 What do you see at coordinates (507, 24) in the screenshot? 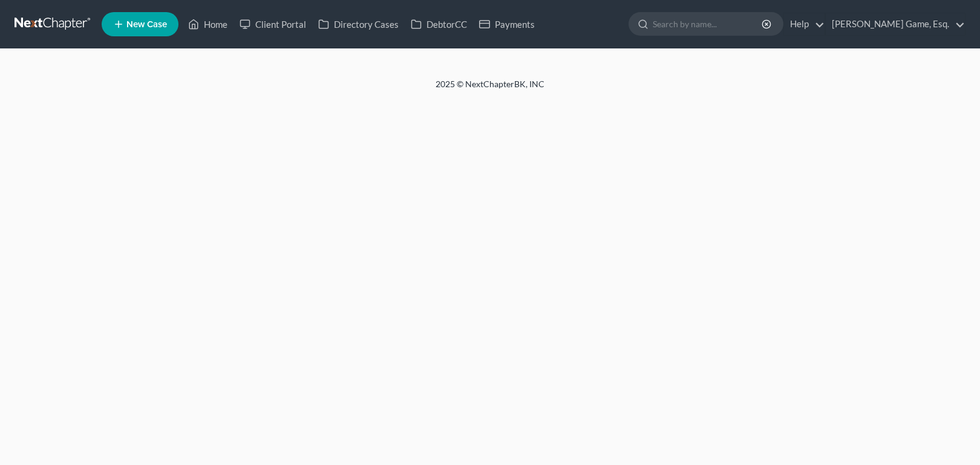
I see `a: Payments` at bounding box center [507, 24].